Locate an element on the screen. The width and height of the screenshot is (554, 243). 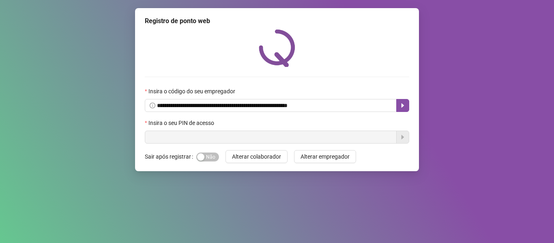
div: Registro de ponto web is located at coordinates (277, 21).